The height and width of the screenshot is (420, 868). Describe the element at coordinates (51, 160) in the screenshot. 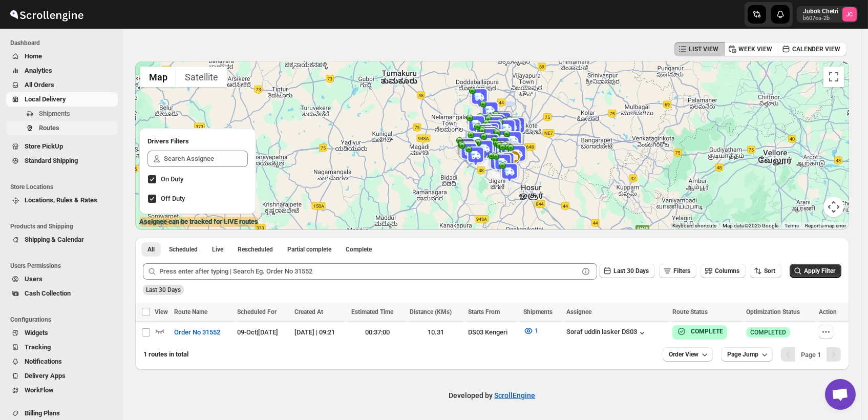

I see `span: Standard Shipping` at that location.